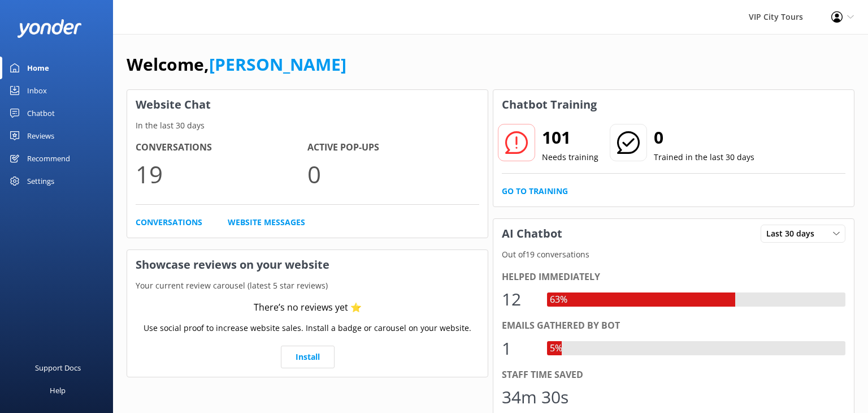 The image size is (868, 413). Describe the element at coordinates (674, 277) in the screenshot. I see `div: Helped immediately` at that location.